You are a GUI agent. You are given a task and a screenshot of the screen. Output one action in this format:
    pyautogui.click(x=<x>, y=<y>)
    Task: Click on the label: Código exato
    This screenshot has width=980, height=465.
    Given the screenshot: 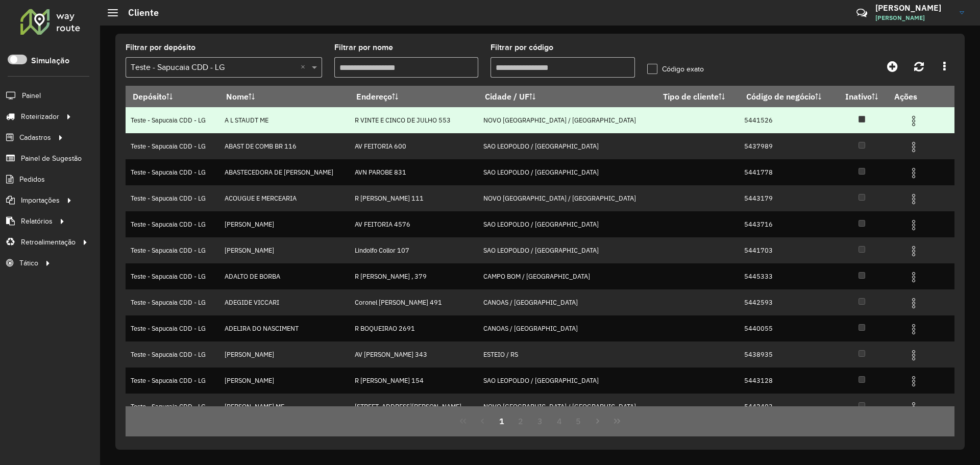 What is the action you would take?
    pyautogui.click(x=676, y=69)
    